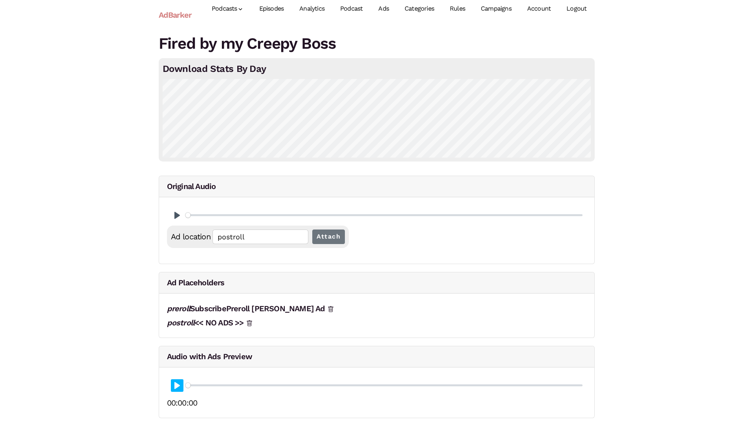 Image resolution: width=753 pixels, height=426 pixels. I want to click on h5: Original Audio, so click(377, 187).